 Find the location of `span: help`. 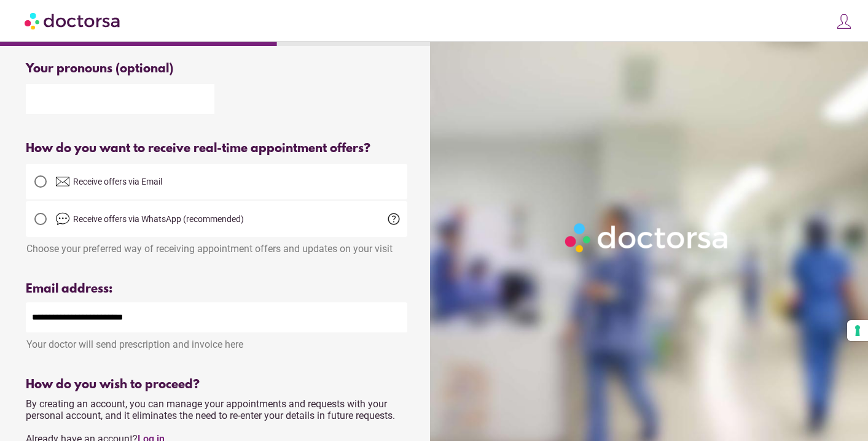

span: help is located at coordinates (393, 219).